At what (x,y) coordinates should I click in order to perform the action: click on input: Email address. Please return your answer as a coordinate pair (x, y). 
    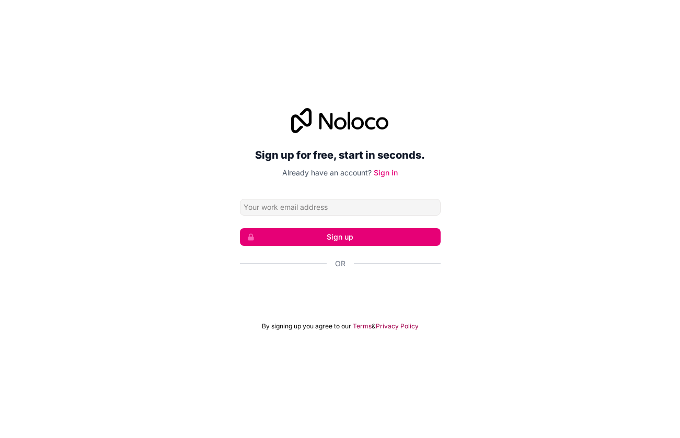
    Looking at the image, I should click on (340, 207).